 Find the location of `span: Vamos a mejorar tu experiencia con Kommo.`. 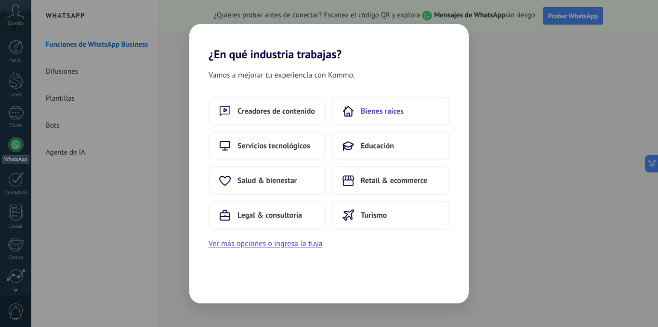

span: Vamos a mejorar tu experiencia con Kommo. is located at coordinates (281, 75).